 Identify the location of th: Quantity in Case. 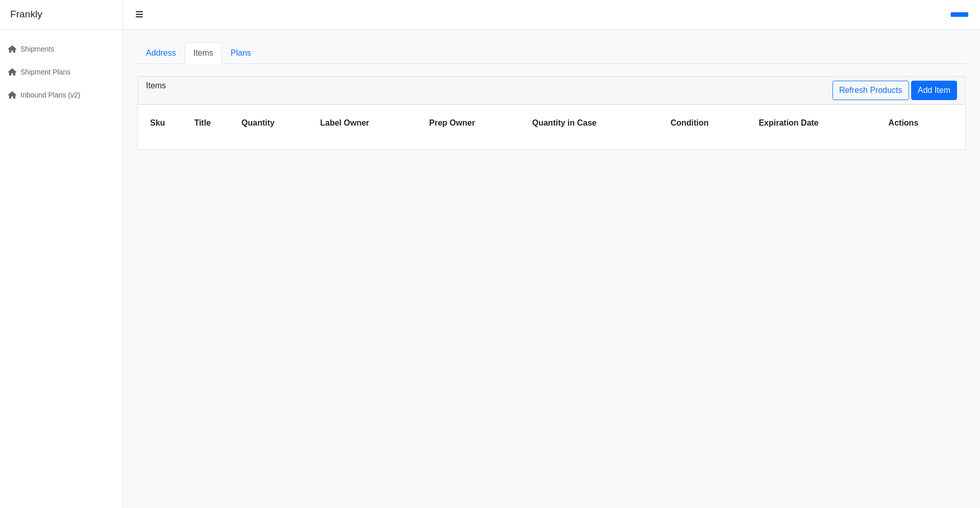
(598, 123).